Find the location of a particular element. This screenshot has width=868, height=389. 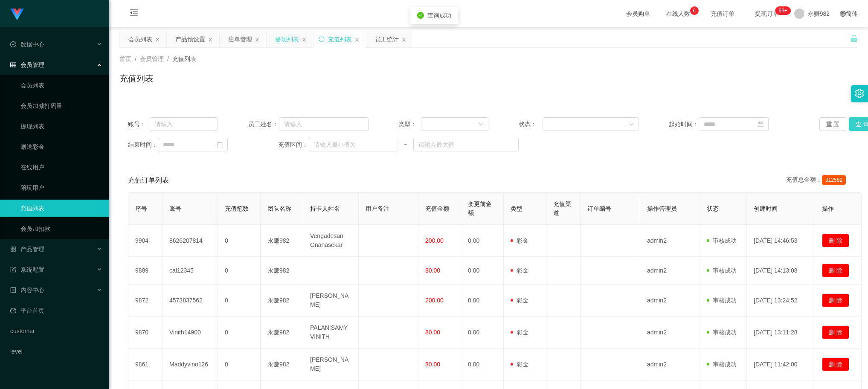

div: 会员列表 is located at coordinates (140, 39).